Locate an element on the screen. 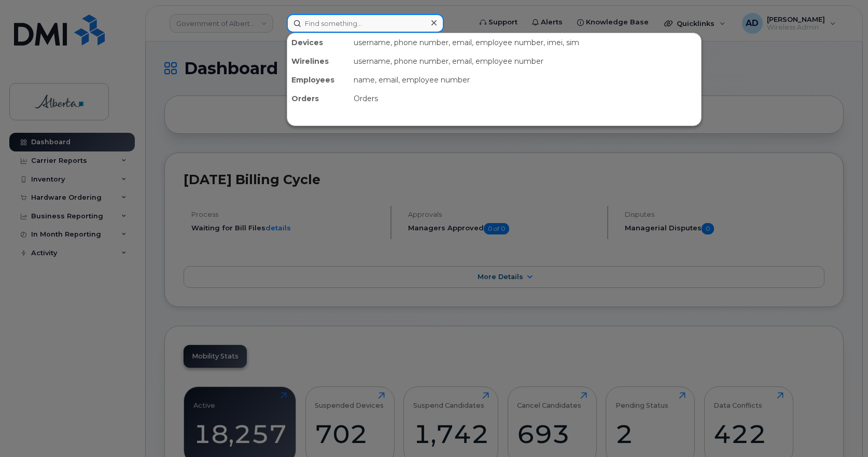 The width and height of the screenshot is (868, 457). div: username, phone number, email, employee number is located at coordinates (525, 61).